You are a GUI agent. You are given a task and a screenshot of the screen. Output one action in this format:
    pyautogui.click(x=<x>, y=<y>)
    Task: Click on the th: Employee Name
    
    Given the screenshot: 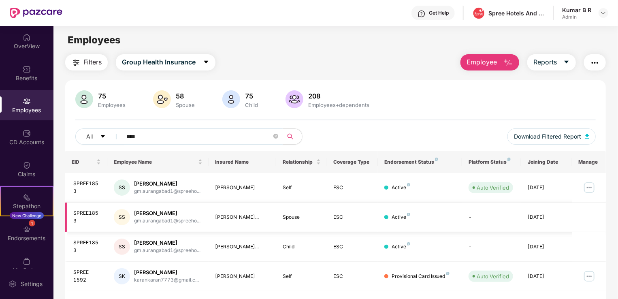 What is the action you would take?
    pyautogui.click(x=158, y=162)
    